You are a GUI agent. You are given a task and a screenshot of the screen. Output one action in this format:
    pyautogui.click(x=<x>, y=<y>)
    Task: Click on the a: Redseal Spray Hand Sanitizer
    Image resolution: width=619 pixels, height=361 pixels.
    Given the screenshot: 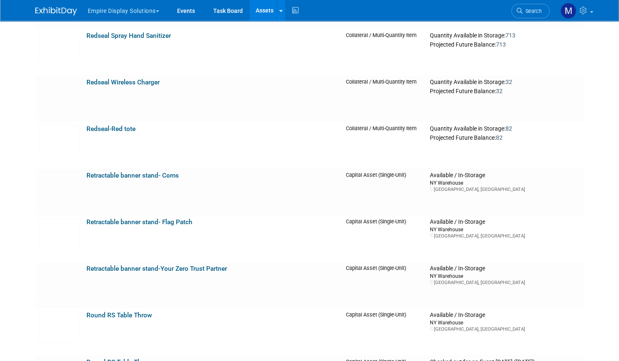 What is the action you would take?
    pyautogui.click(x=128, y=36)
    